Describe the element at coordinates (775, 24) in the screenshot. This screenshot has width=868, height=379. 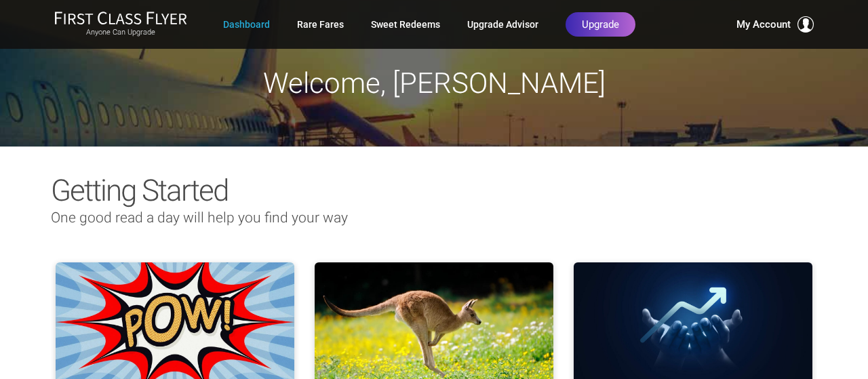
I see `button: My Account` at that location.